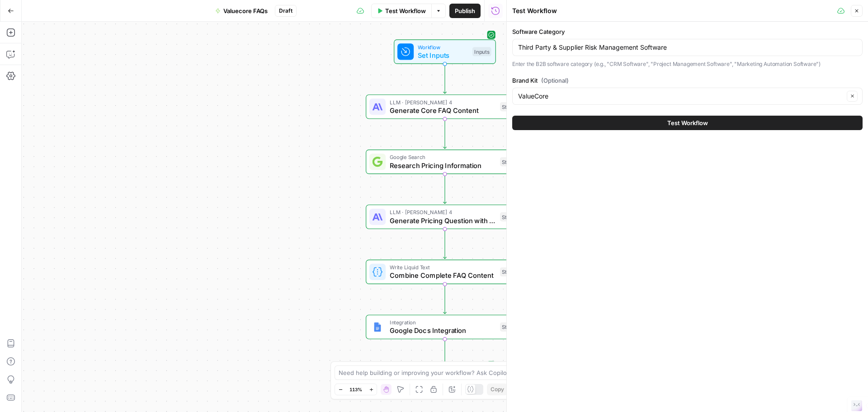  I want to click on div: IntegrationGoogle Docs IntegrationStep 9, so click(445, 327).